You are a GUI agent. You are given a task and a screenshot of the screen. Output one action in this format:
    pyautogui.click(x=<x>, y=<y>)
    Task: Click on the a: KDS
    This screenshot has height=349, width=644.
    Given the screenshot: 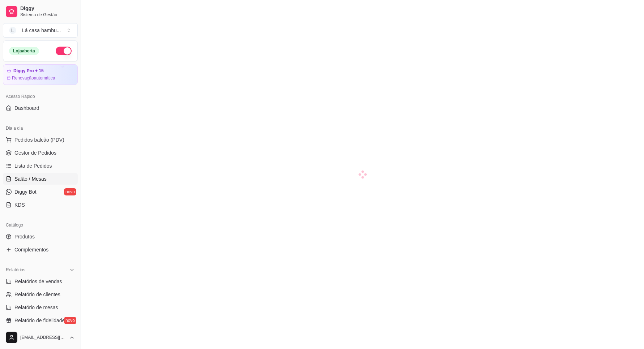 What is the action you would take?
    pyautogui.click(x=40, y=205)
    